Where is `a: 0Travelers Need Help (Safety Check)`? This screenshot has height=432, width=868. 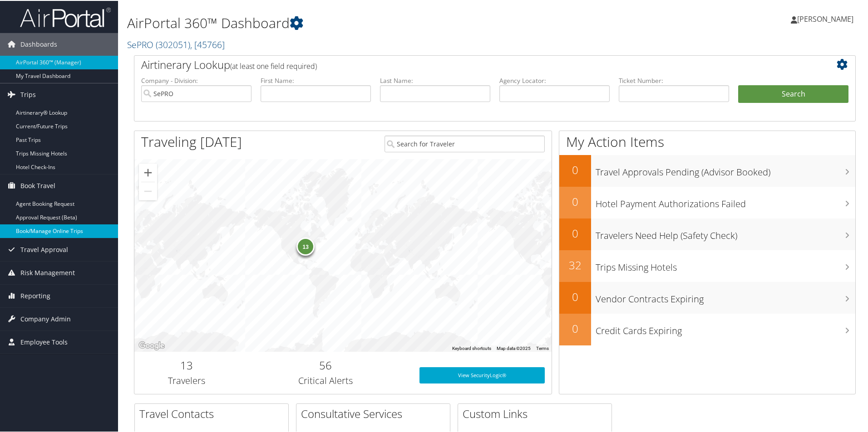
a: 0Travelers Need Help (Safety Check) is located at coordinates (707, 234).